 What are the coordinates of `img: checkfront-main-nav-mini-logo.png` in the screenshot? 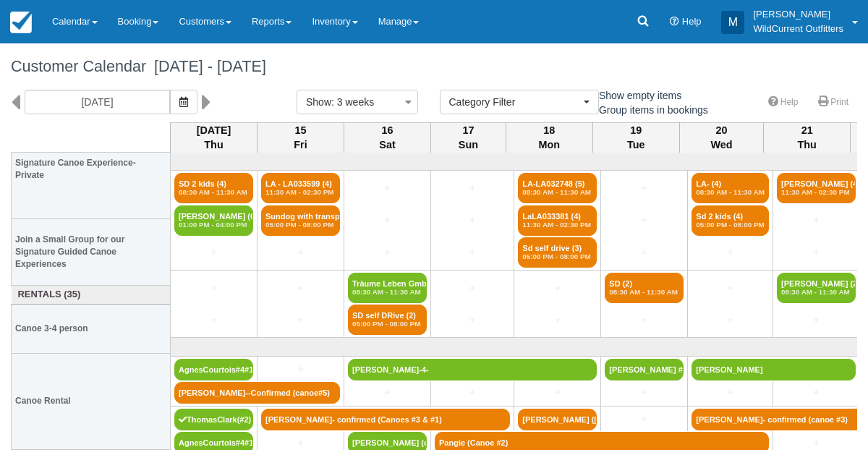 It's located at (21, 23).